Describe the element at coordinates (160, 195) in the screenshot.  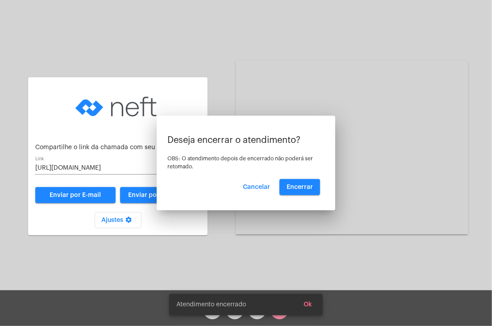
I see `span: Enviar por WhatsApp` at that location.